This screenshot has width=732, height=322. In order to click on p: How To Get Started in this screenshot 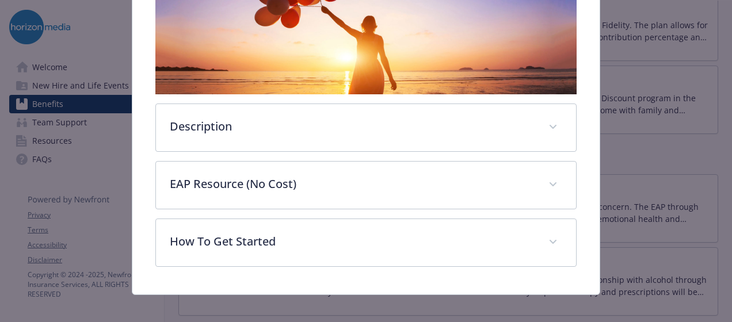, I will do `click(352, 242)`.